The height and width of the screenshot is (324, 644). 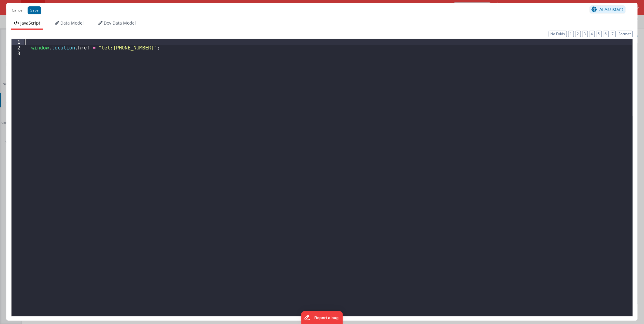 I want to click on button: 6, so click(x=606, y=34).